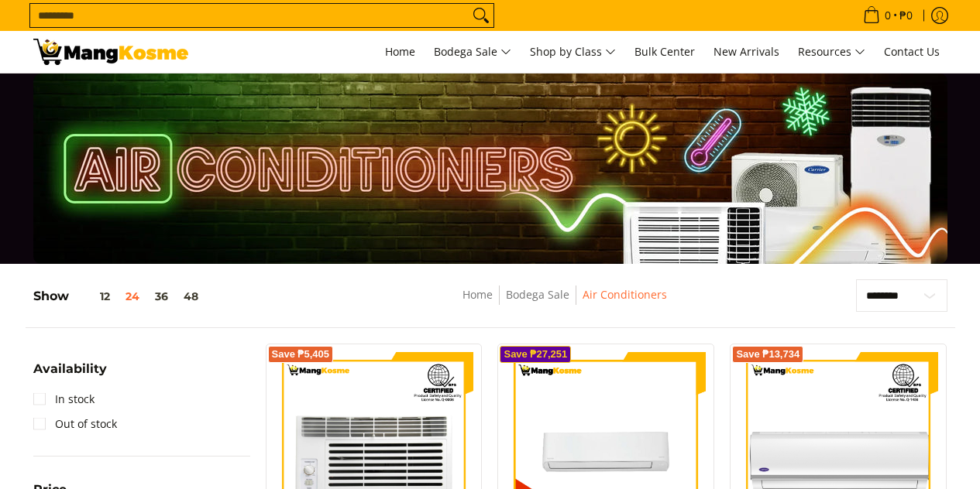 The height and width of the screenshot is (489, 980). What do you see at coordinates (481, 16) in the screenshot?
I see `button: Search` at bounding box center [481, 16].